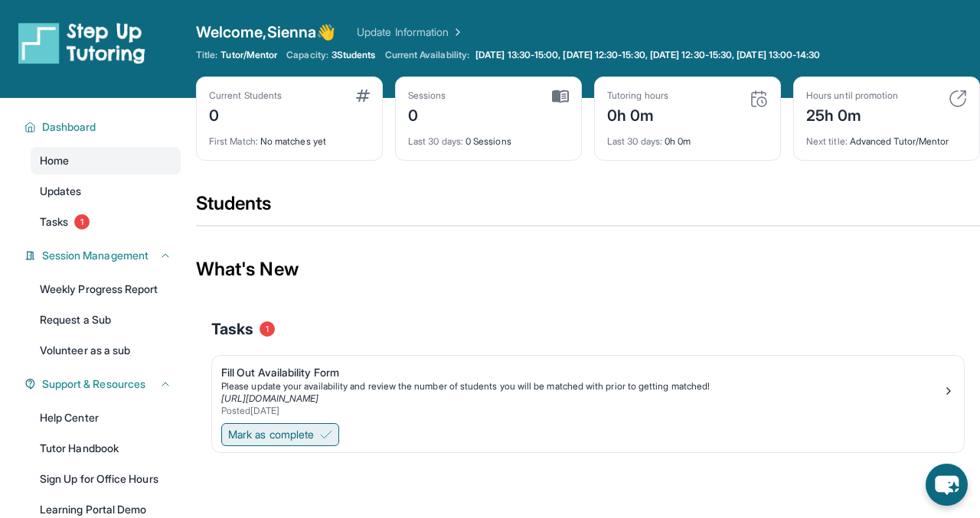  I want to click on div: Hours until promotion, so click(852, 95).